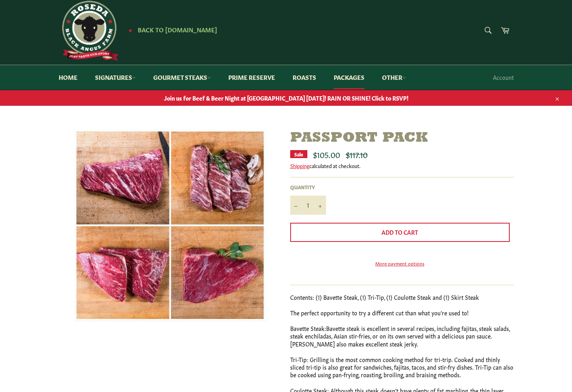 The width and height of the screenshot is (572, 392). What do you see at coordinates (68, 77) in the screenshot?
I see `a: Home` at bounding box center [68, 77].